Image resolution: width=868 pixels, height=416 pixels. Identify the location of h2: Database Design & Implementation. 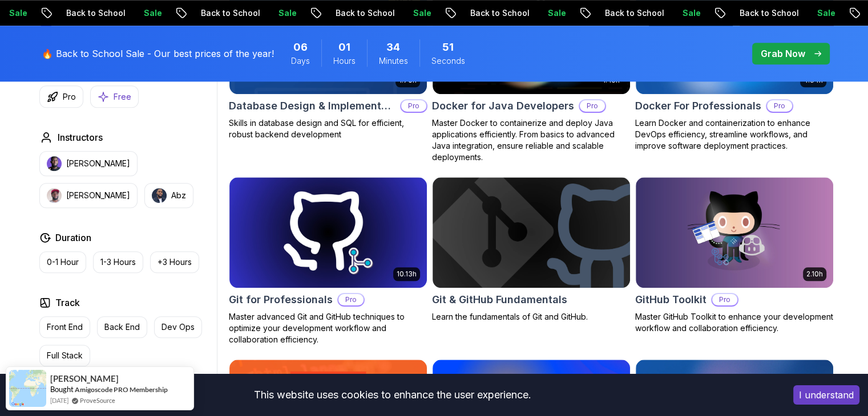
(312, 106).